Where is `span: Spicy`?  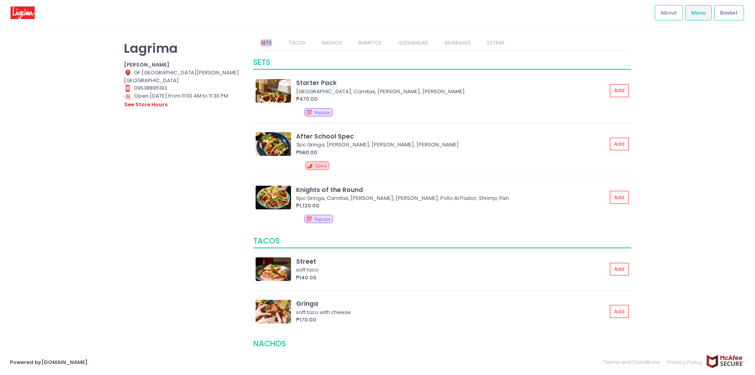 span: Spicy is located at coordinates (321, 166).